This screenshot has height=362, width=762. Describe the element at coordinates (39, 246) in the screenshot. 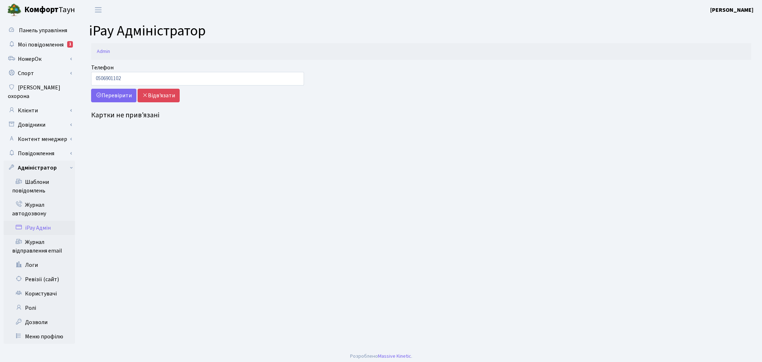

I see `a: Журнал відправлення email` at that location.